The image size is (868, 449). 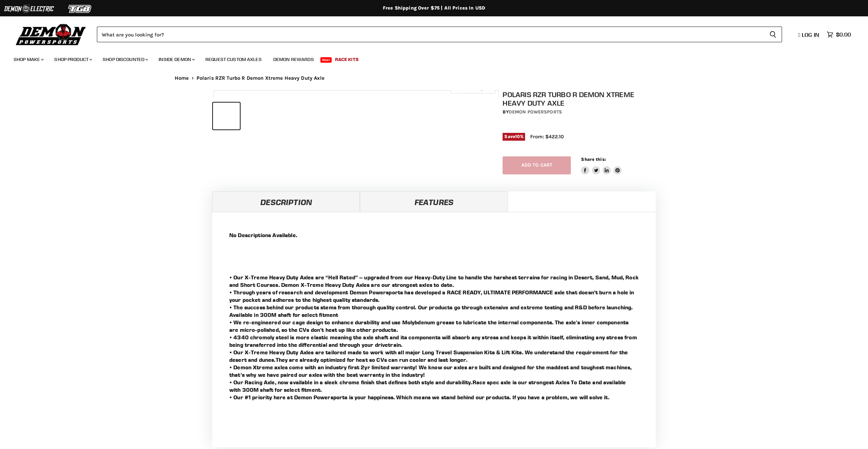 I want to click on img: TGB Logo 2, so click(x=80, y=9).